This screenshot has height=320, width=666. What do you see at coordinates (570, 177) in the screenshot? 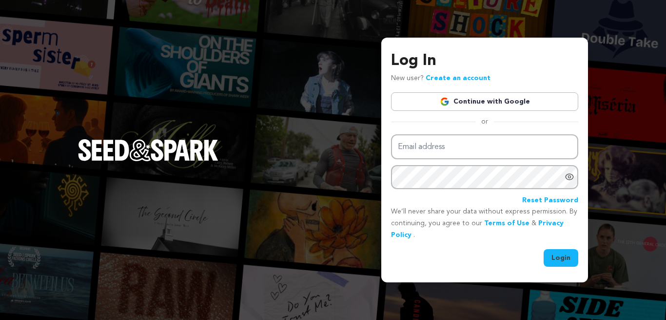
I see `a: Show password as plain text. Warning: this will display your password on the screen.` at bounding box center [570, 177].